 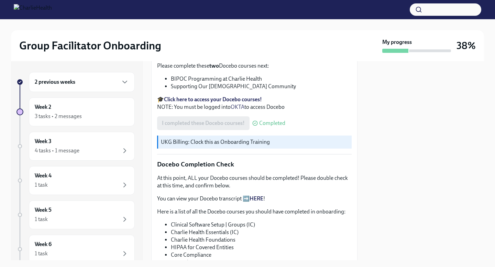 What do you see at coordinates (261, 248) in the screenshot?
I see `li: HIPAA for Covered Entities` at bounding box center [261, 248].